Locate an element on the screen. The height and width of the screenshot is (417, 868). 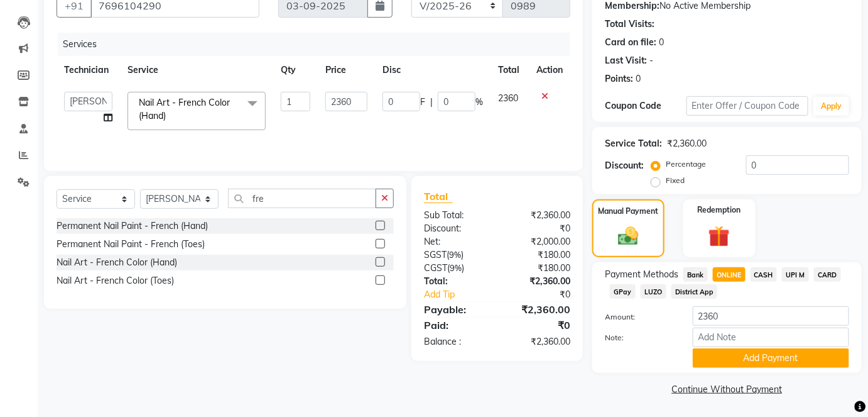
input: Search or Scan is located at coordinates (302, 198).